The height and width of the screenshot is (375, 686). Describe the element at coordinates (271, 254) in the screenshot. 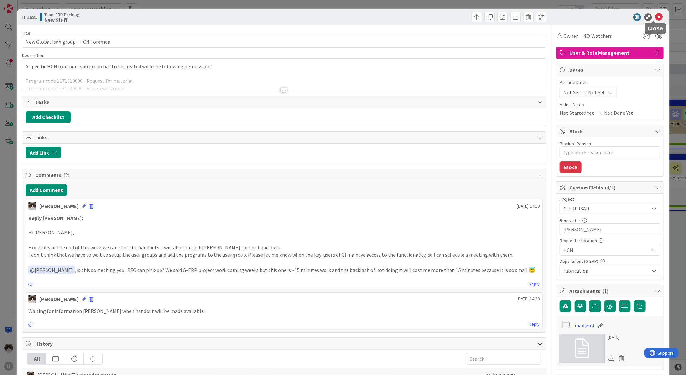

I see `span: I don’t think that we have to wait to setup the user groups and add the programs to the user grou...` at that location.